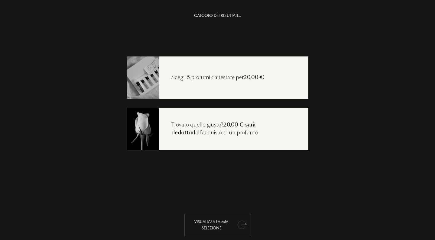 The height and width of the screenshot is (240, 435). Describe the element at coordinates (254, 77) in the screenshot. I see `span: 20,00 €` at that location.